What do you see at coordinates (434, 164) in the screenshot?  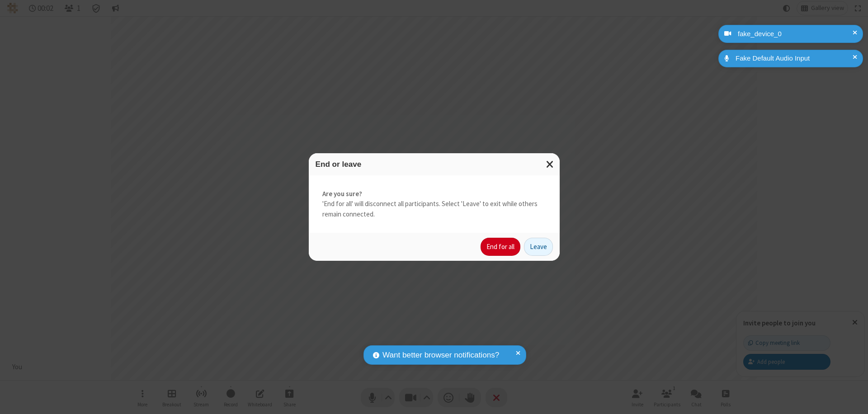 I see `h3: End or leave` at bounding box center [434, 164].